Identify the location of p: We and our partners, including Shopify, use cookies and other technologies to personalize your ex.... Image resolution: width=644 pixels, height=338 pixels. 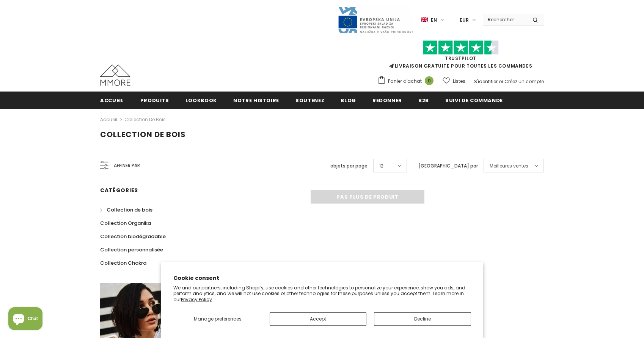
(322, 294).